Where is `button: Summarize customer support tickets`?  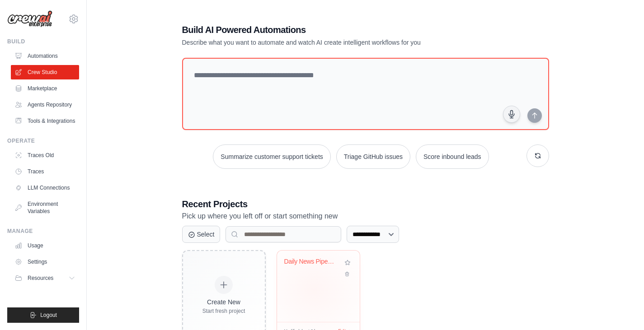 button: Summarize customer support tickets is located at coordinates (272, 157).